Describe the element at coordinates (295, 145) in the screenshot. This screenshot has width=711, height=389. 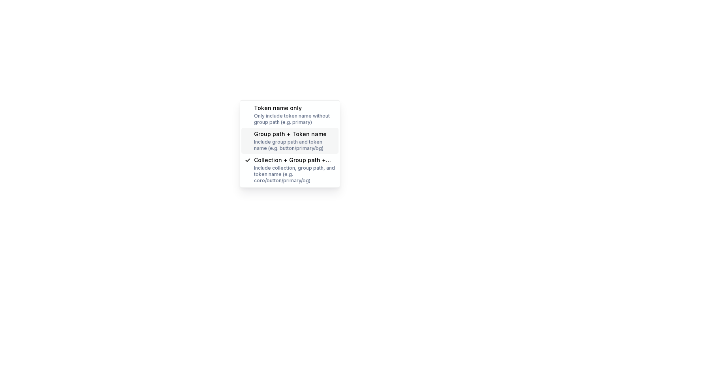
I see `div: Include group path and token name (e.g. button/primary/bg)` at that location.